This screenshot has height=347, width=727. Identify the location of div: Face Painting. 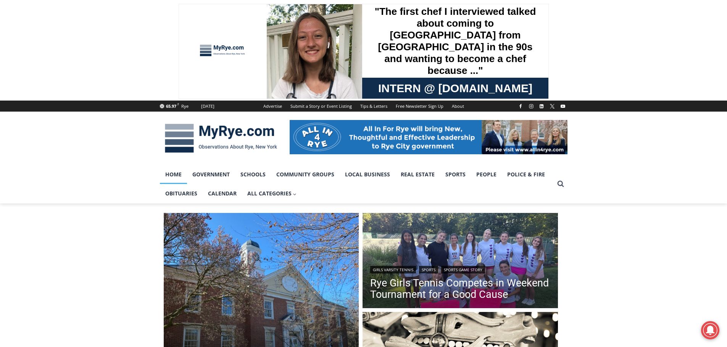
(94, 42).